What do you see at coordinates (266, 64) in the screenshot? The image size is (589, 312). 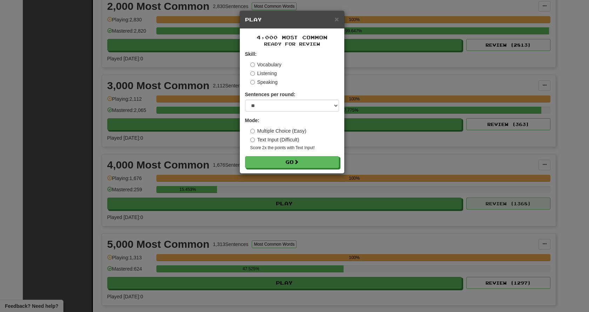 I see `label: Vocabulary` at bounding box center [266, 64].